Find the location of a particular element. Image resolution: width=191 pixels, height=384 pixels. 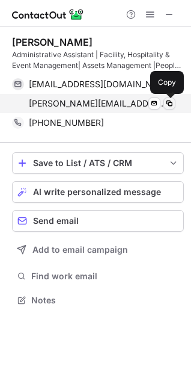

button: Notes is located at coordinates (98, 300).